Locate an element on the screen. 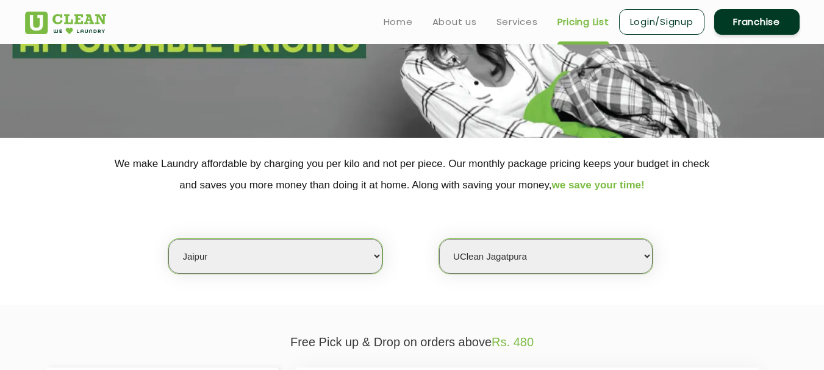  a: Home is located at coordinates (398, 22).